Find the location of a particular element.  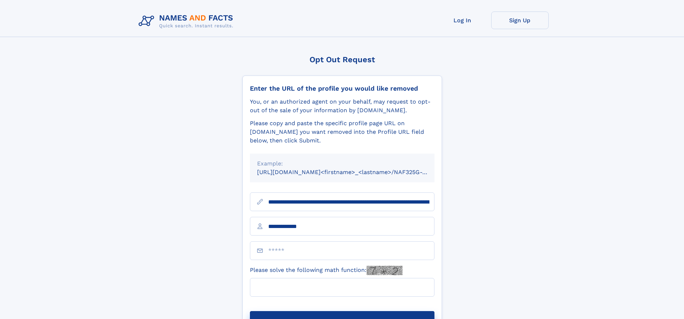

div: Opt Out Request is located at coordinates (342, 59).